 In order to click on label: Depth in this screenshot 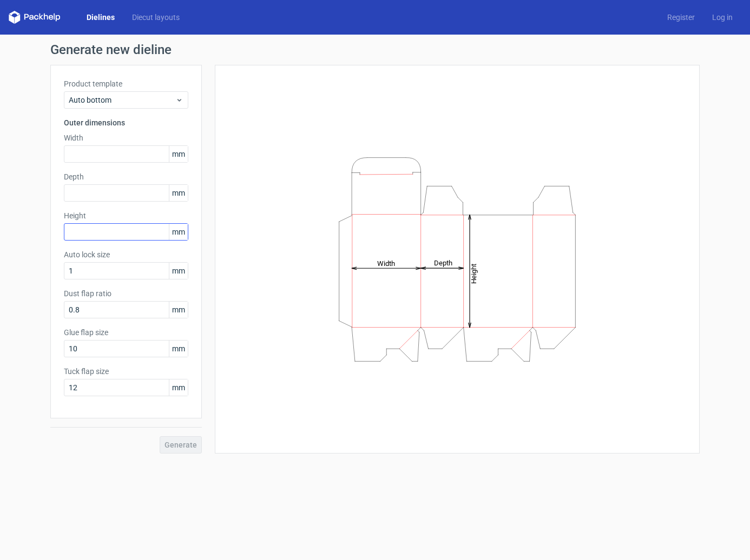, I will do `click(126, 177)`.